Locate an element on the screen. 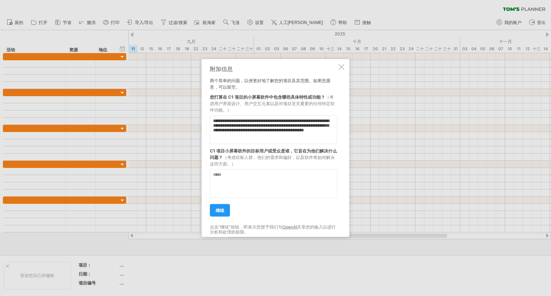 The height and width of the screenshot is (296, 551). font: 共享您的输入以进行分析和处理的权限。 is located at coordinates (273, 229).